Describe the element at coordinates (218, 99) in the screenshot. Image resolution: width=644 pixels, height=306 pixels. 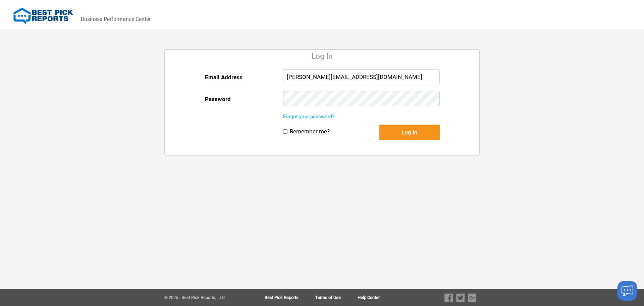
I see `label: Password` at that location.